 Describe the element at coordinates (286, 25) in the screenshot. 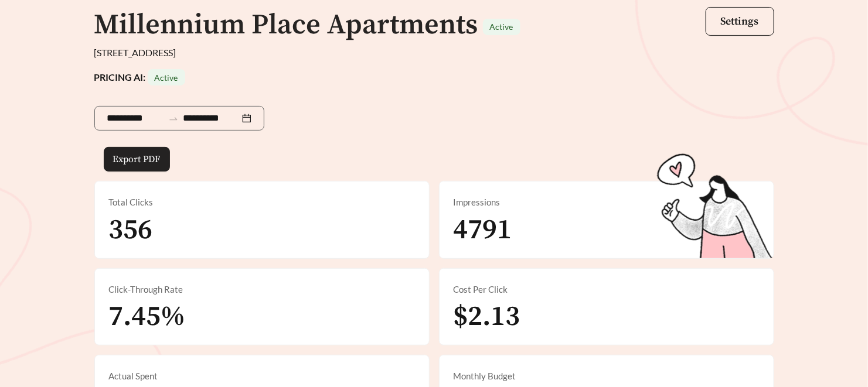

I see `h1: Millennium Place Apartments` at that location.